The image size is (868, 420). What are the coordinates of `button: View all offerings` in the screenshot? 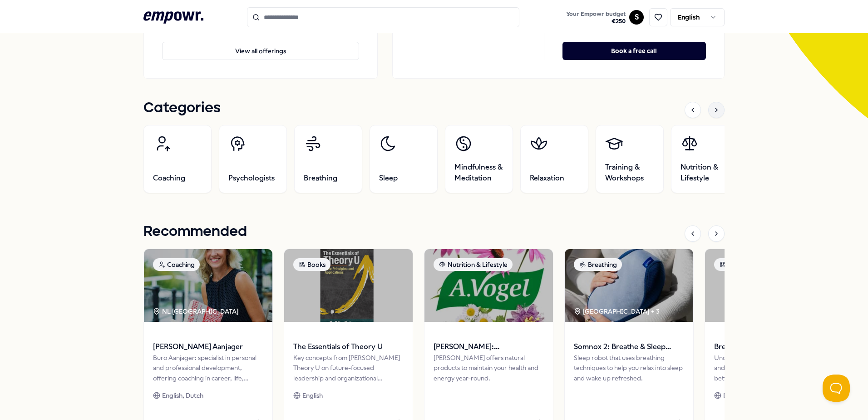 It's located at (260, 51).